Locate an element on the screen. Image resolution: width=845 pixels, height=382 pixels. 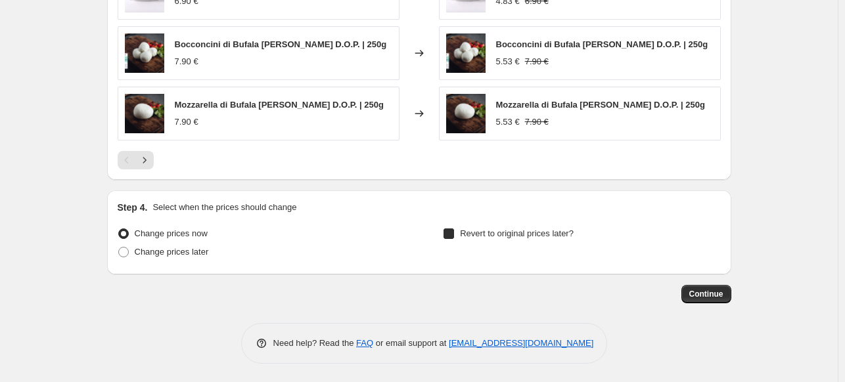
nav: Pagination is located at coordinates (135, 160).